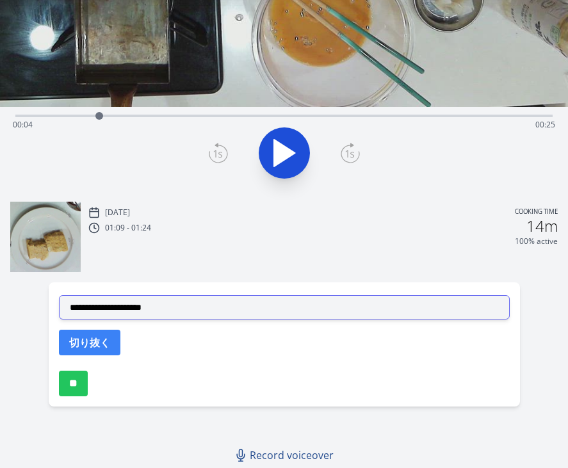 The height and width of the screenshot is (468, 568). I want to click on p: 01:09 - 01:24, so click(128, 228).